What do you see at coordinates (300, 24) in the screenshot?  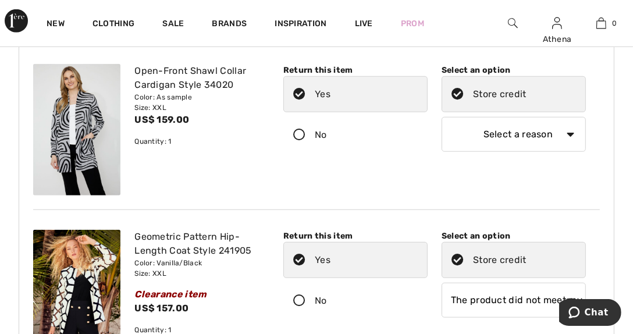 I see `span: Inspiration` at bounding box center [300, 24].